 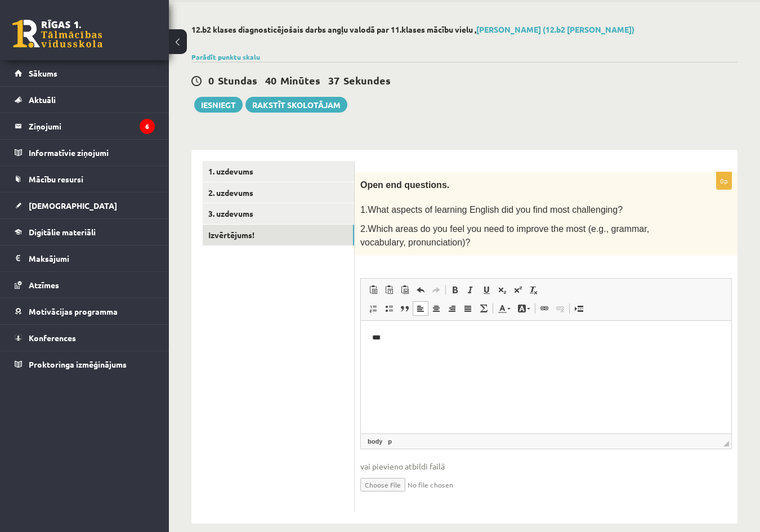 I want to click on button: Iesniegt, so click(x=218, y=105).